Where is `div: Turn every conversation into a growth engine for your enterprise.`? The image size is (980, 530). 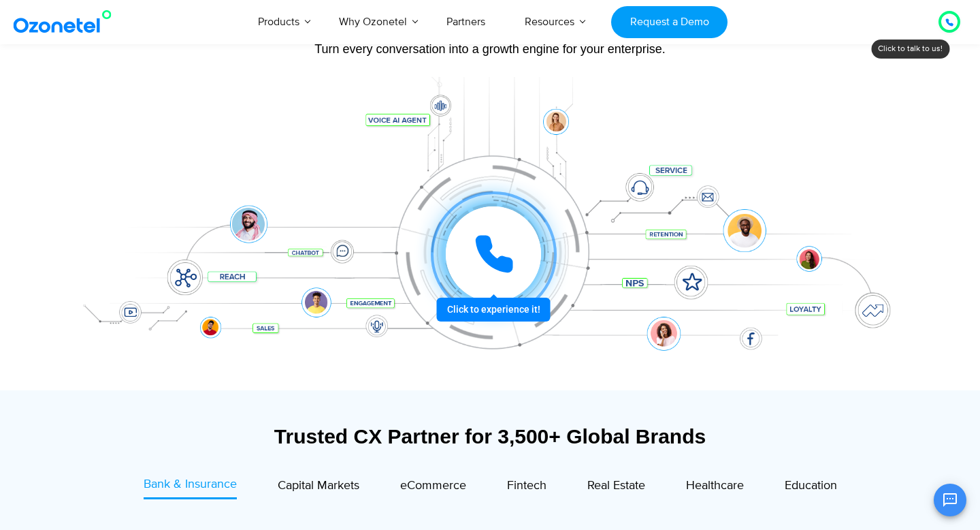 div: Turn every conversation into a growth engine for your enterprise. is located at coordinates (490, 49).